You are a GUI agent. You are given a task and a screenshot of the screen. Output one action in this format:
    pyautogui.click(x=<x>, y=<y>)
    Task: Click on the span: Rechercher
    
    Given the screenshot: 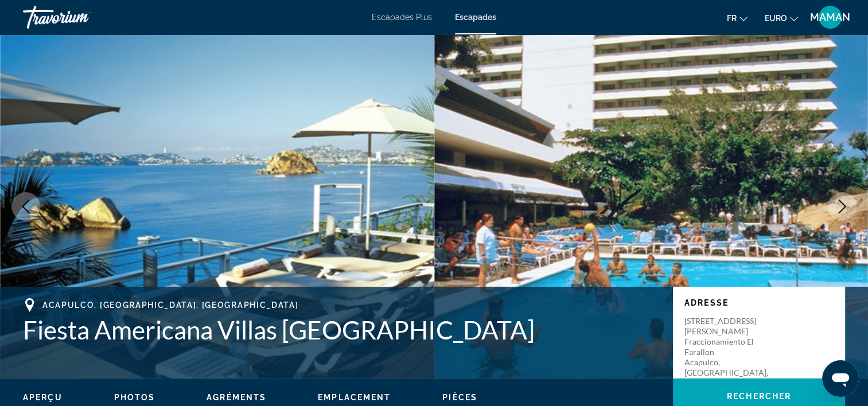 What is the action you would take?
    pyautogui.click(x=760, y=396)
    